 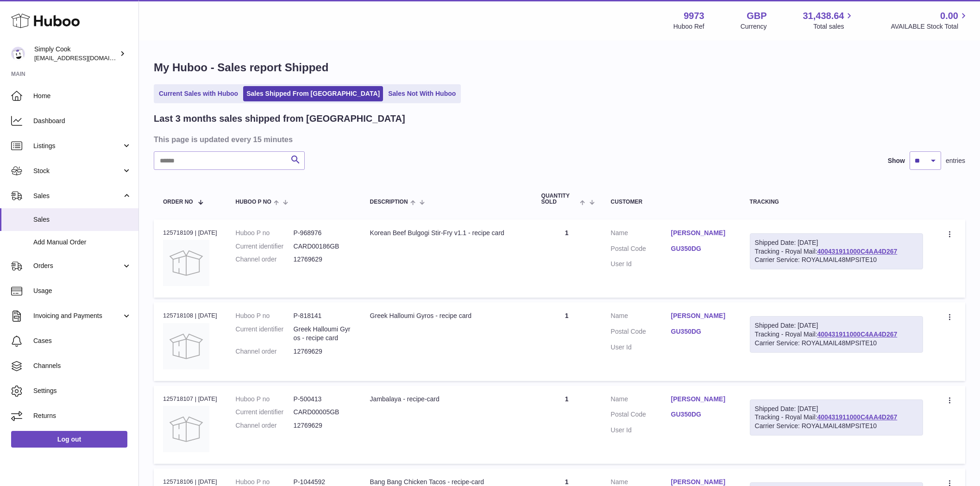 I want to click on span: Channels, so click(x=82, y=365).